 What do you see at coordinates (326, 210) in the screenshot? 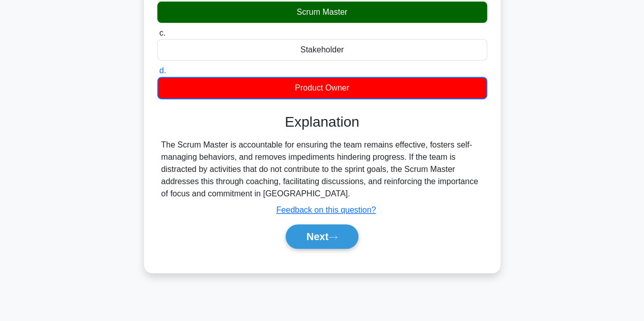
I see `u: Feedback on this question?` at bounding box center [326, 210].